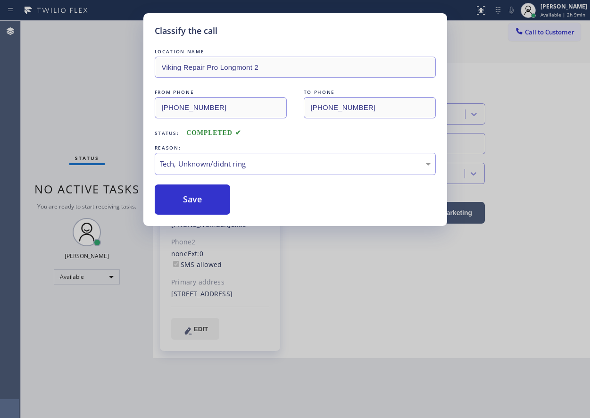 Image resolution: width=590 pixels, height=418 pixels. I want to click on div: FROM PHONE, so click(221, 92).